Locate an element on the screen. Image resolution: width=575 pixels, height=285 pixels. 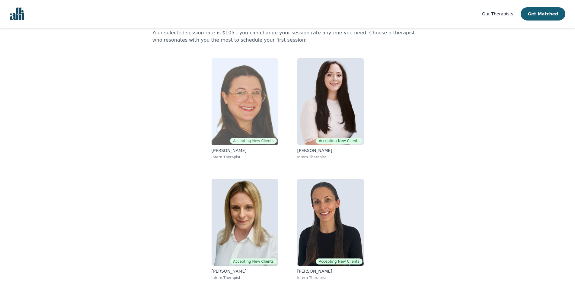
a: Our Therapists is located at coordinates (497, 14).